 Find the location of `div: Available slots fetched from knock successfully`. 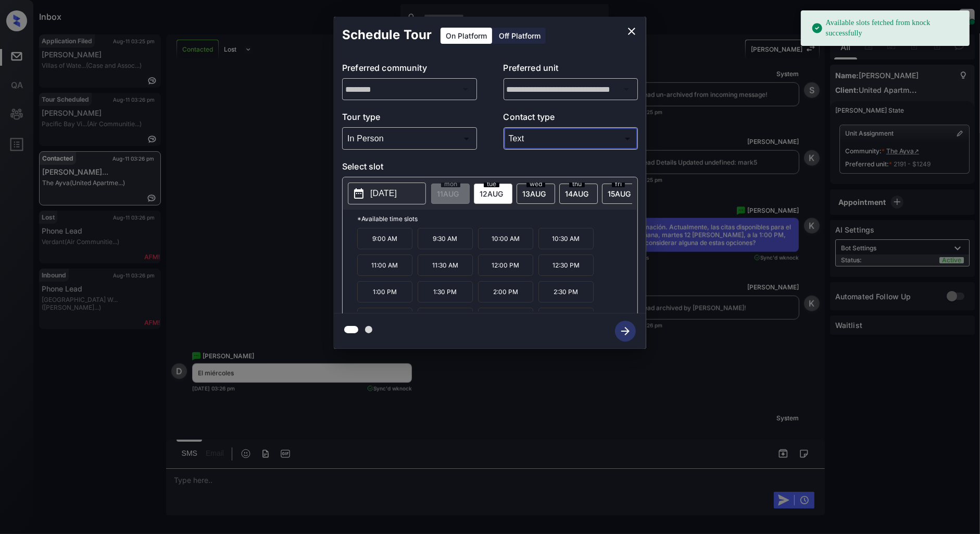

div: Available slots fetched from knock successfully is located at coordinates (887, 28).